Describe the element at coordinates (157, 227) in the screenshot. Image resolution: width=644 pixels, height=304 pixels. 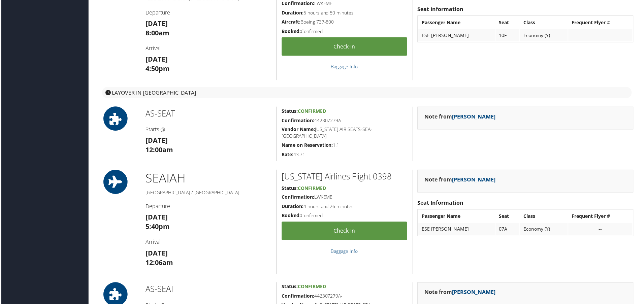
I see `strong: 5:40pm` at that location.